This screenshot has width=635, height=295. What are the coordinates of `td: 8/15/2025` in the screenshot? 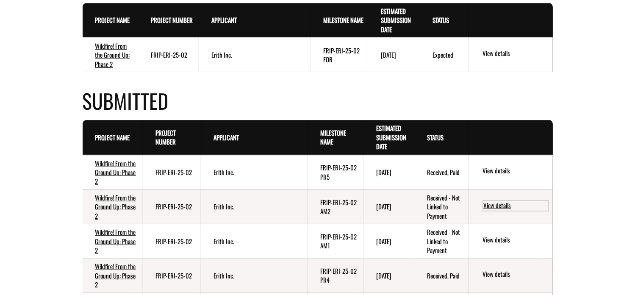 It's located at (389, 206).